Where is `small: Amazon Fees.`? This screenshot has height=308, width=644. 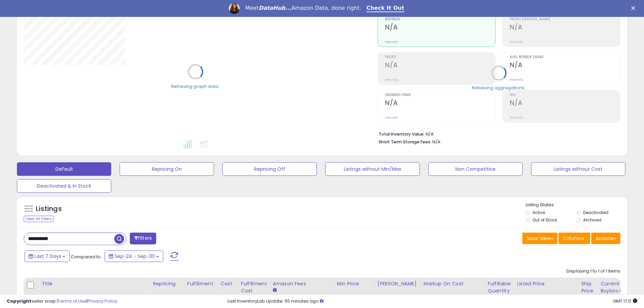
small: Amazon Fees. is located at coordinates (275, 290).